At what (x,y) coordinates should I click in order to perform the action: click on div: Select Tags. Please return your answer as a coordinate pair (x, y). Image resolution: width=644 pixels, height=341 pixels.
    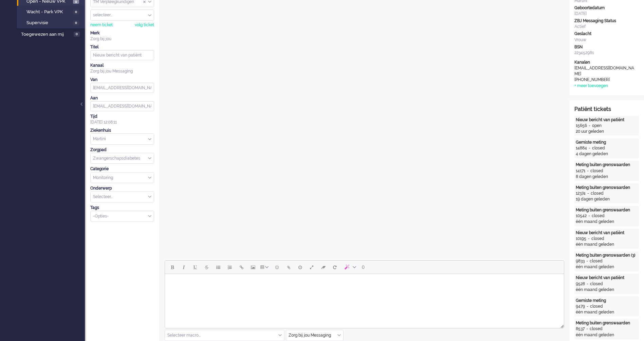
    Looking at the image, I should click on (122, 216).